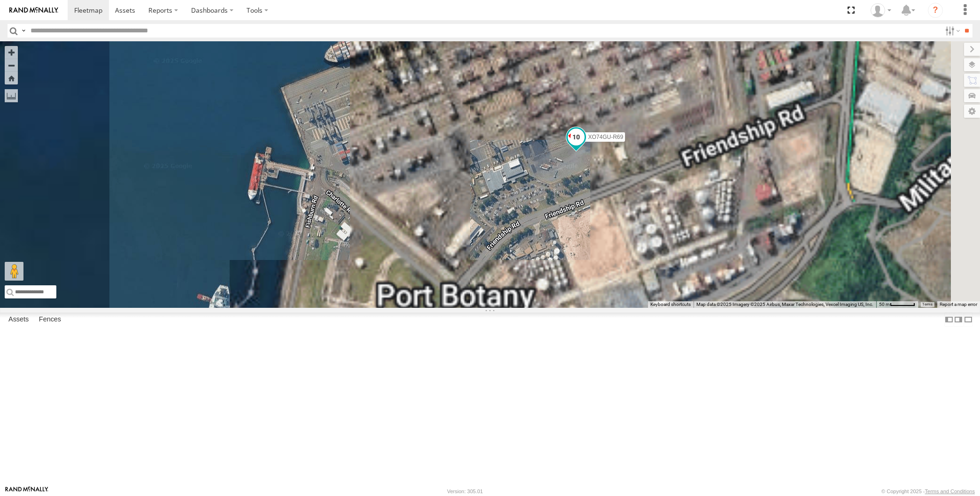 The width and height of the screenshot is (980, 496). I want to click on button: Zoom out, so click(11, 65).